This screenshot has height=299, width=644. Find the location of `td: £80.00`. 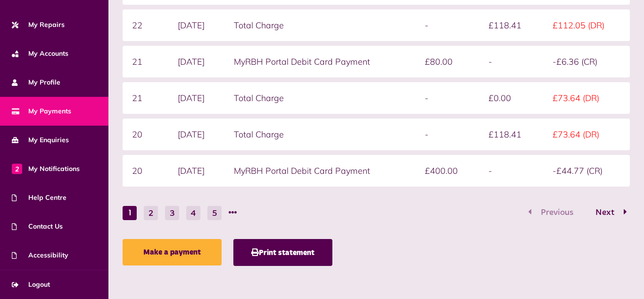

td: £80.00 is located at coordinates (447, 61).